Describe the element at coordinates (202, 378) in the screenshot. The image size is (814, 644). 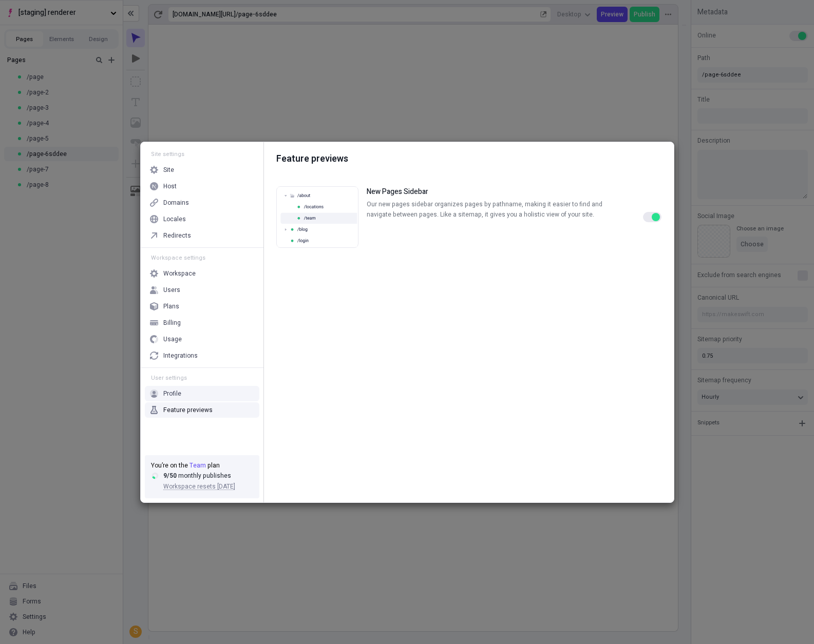
I see `div: User settings` at that location.